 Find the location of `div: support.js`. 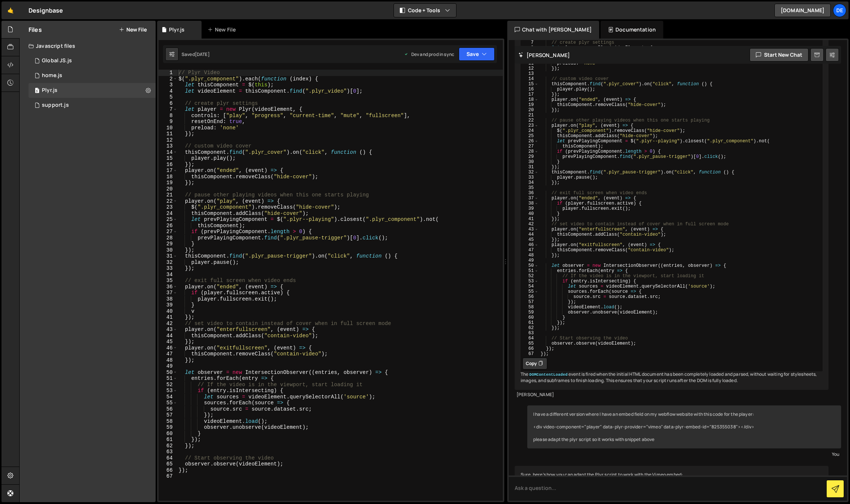

div: support.js is located at coordinates (55, 105).